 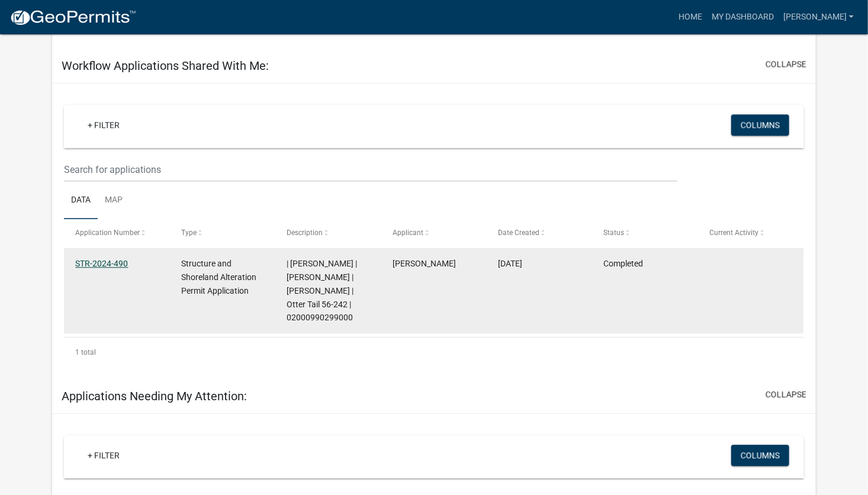 I want to click on span: Structure and Shoreland Alteration Permit Application, so click(x=219, y=277).